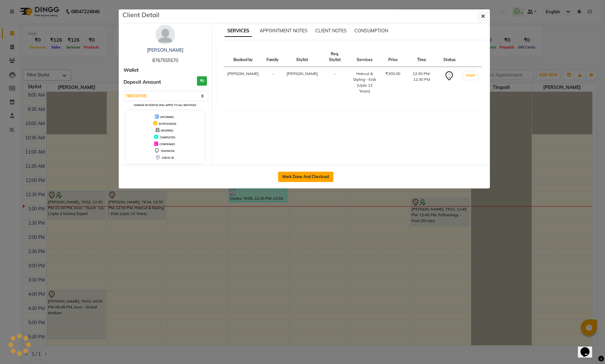  What do you see at coordinates (284, 31) in the screenshot?
I see `span: APPOINTMENT NOTES` at bounding box center [284, 31].